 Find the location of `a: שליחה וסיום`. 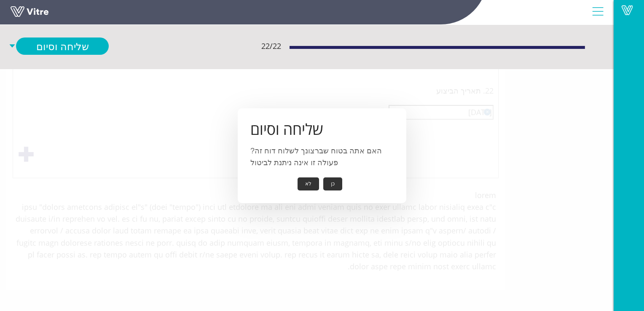

a: שליחה וסיום is located at coordinates (62, 46).